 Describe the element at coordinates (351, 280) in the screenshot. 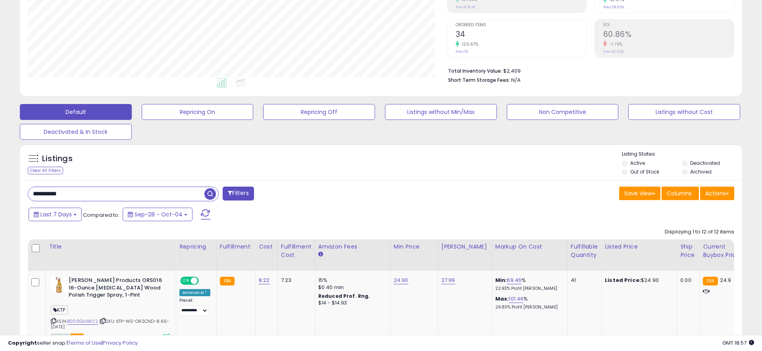

I see `div: 15%` at that location.